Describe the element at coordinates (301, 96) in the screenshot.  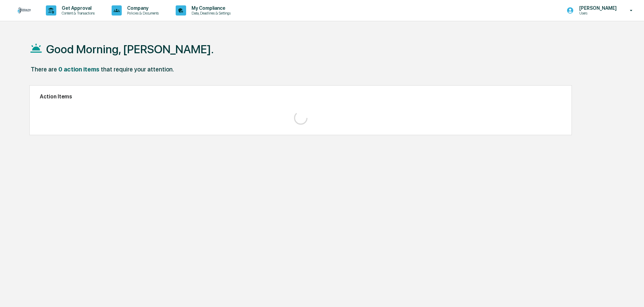
I see `h2: Action Items` at that location.